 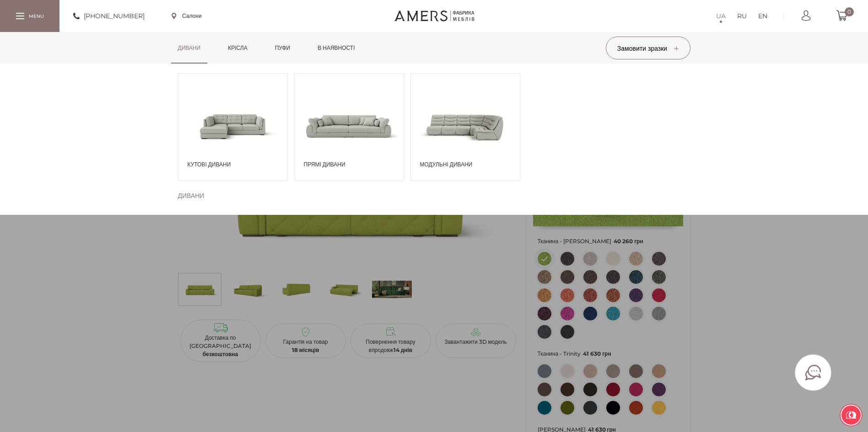 I want to click on a: RU, so click(x=741, y=16).